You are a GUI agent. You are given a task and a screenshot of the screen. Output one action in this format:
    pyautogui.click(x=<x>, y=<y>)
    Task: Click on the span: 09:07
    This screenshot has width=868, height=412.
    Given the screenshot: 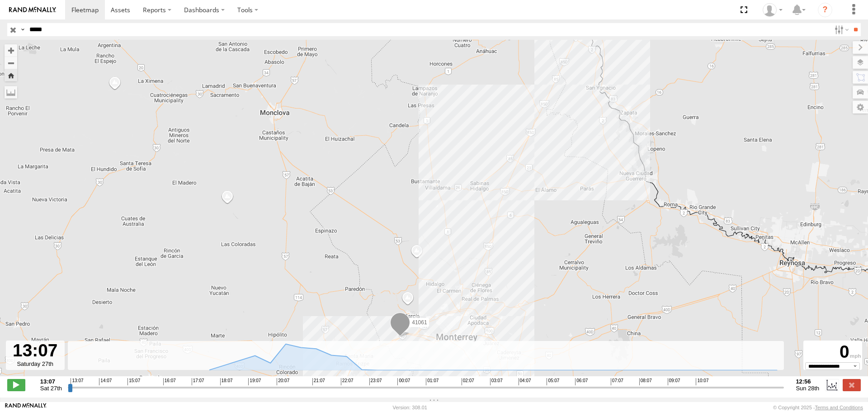 What is the action you would take?
    pyautogui.click(x=674, y=382)
    